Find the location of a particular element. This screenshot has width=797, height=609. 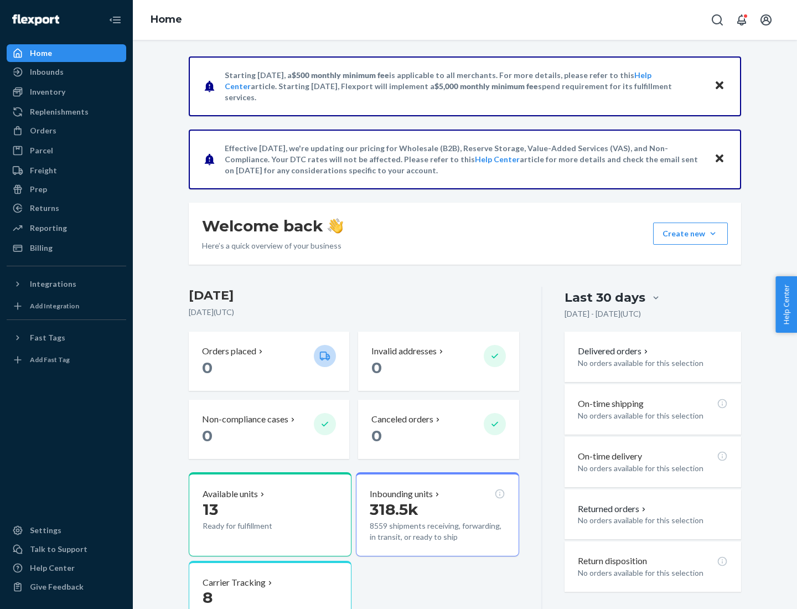

span: Help Center is located at coordinates (786, 304).